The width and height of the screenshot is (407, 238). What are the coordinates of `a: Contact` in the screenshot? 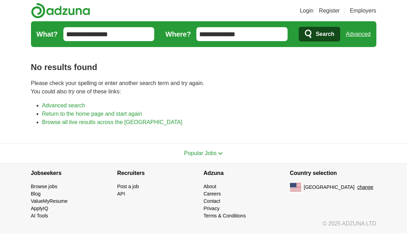 It's located at (212, 201).